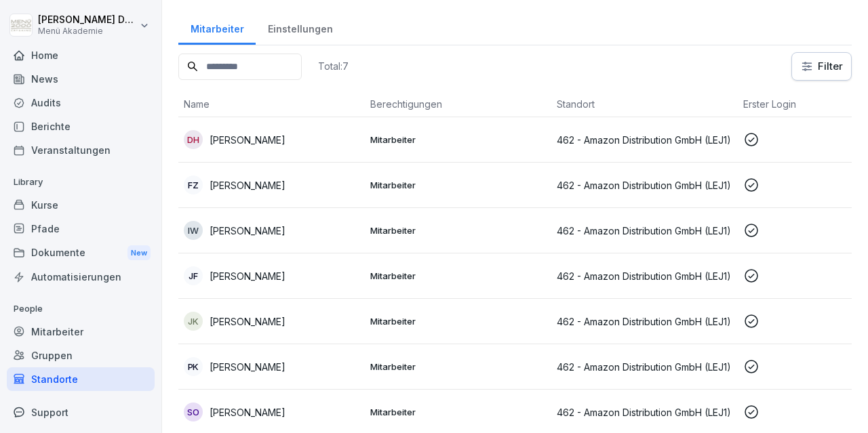 This screenshot has width=868, height=433. I want to click on p: People, so click(81, 309).